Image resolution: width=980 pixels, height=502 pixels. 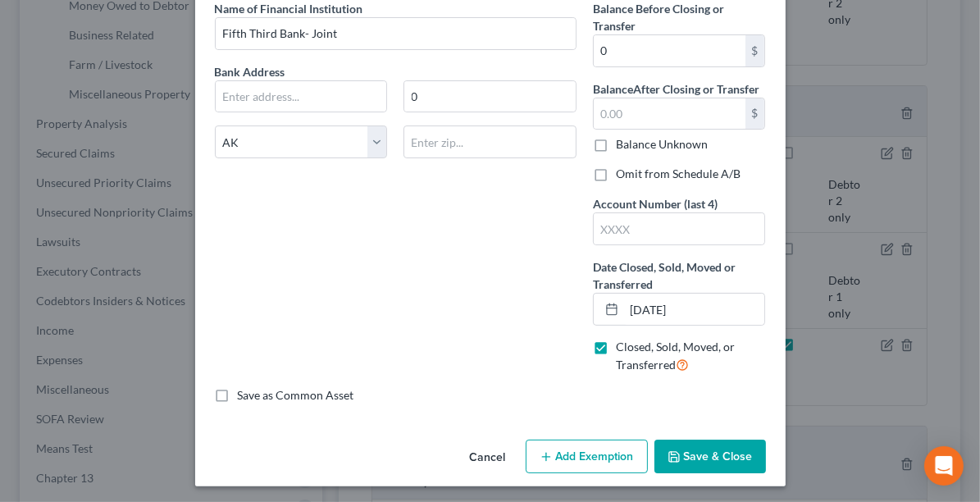 What do you see at coordinates (289, 8) in the screenshot?
I see `span: Name of Financial Institution` at bounding box center [289, 8].